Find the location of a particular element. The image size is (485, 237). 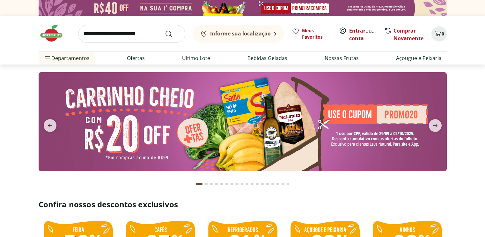

button: Go to page 18 from fs-carousel is located at coordinates (288, 184).